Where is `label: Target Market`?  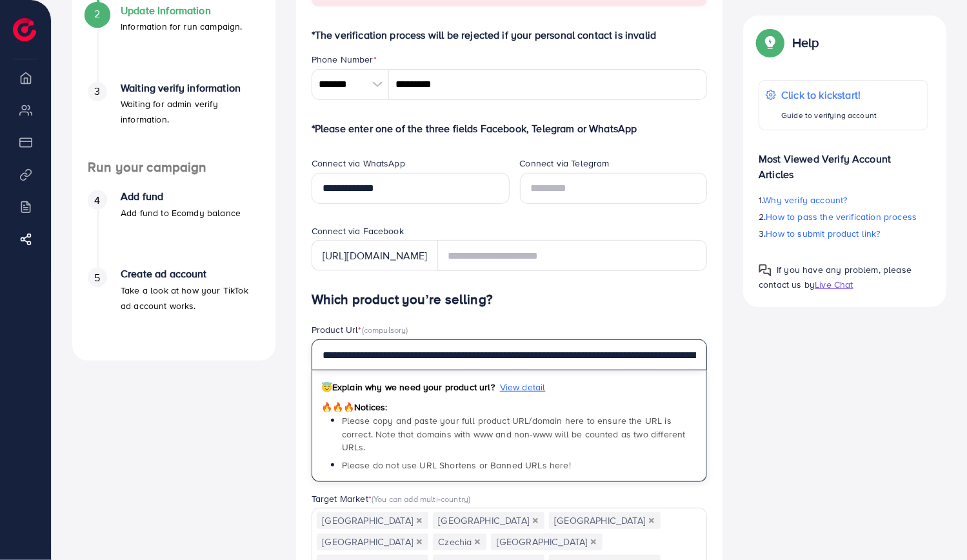 label: Target Market is located at coordinates (391, 499).